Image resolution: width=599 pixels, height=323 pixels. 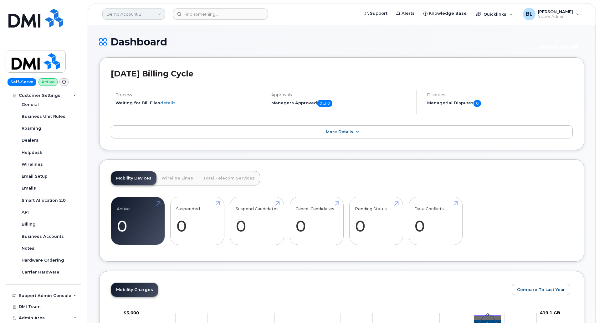 What do you see at coordinates (312, 42) in the screenshot?
I see `h1: Dashboard` at bounding box center [312, 42].